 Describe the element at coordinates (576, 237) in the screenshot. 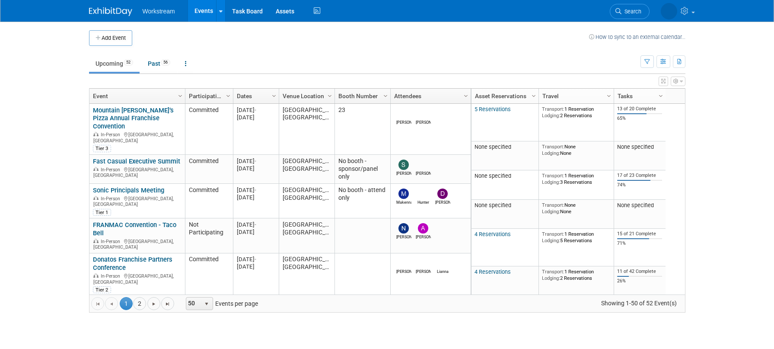

I see `div: 1 Reservation 5 Reservations` at that location.